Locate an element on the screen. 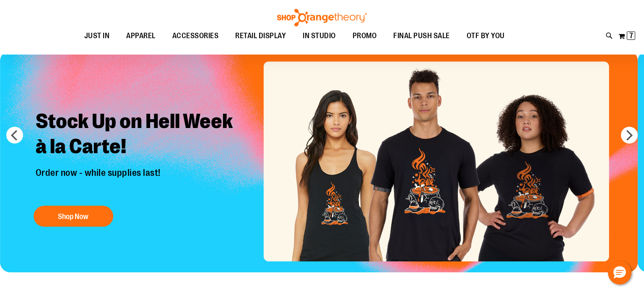  p: Order now - while supplies last! is located at coordinates (138, 182).